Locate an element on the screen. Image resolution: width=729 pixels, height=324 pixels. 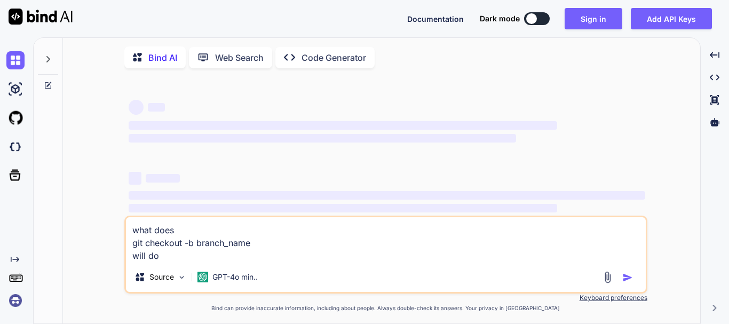
textarea: what does git checkout -b branch_name will do is located at coordinates (386, 240).